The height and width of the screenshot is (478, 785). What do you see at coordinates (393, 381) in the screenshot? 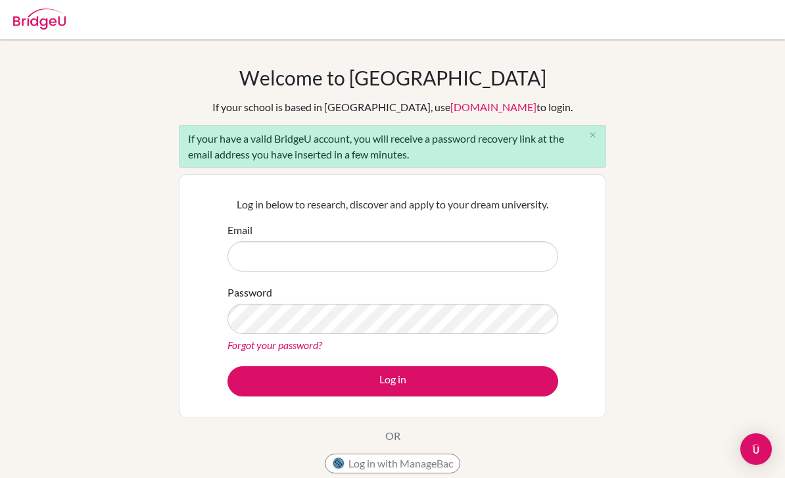
I see `button: Log in` at bounding box center [393, 381].